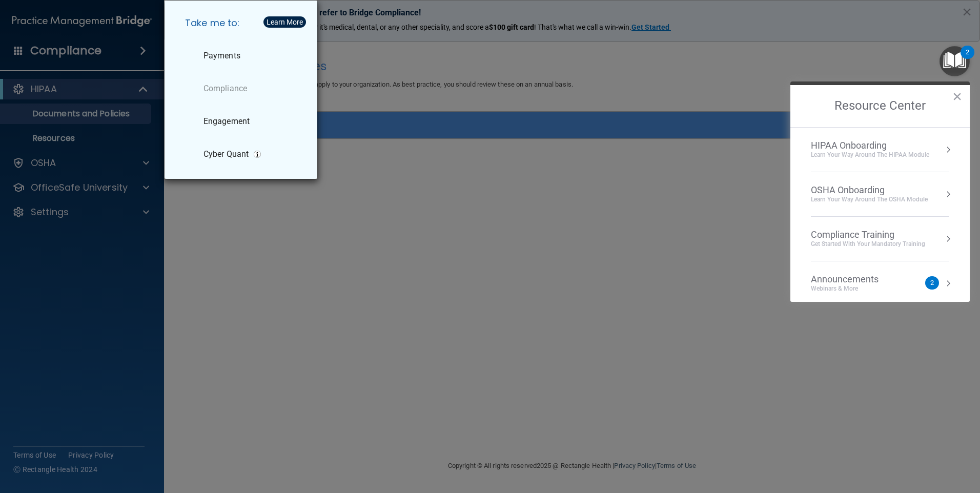 The image size is (980, 493). Describe the element at coordinates (955, 61) in the screenshot. I see `button: Open Resource Center, 2 new notifications` at that location.